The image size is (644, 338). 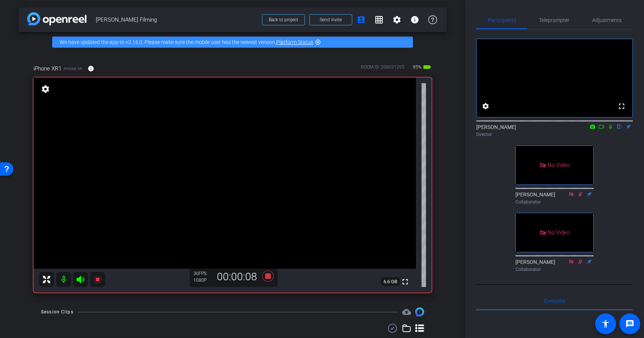 I want to click on button: Send invite, so click(x=331, y=20).